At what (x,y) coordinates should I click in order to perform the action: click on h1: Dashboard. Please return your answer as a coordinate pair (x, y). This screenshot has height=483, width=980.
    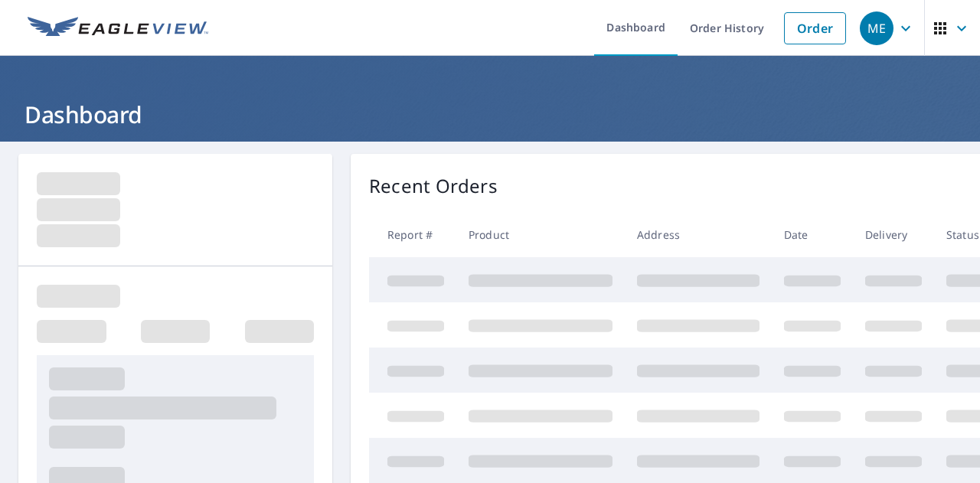
    Looking at the image, I should click on (490, 114).